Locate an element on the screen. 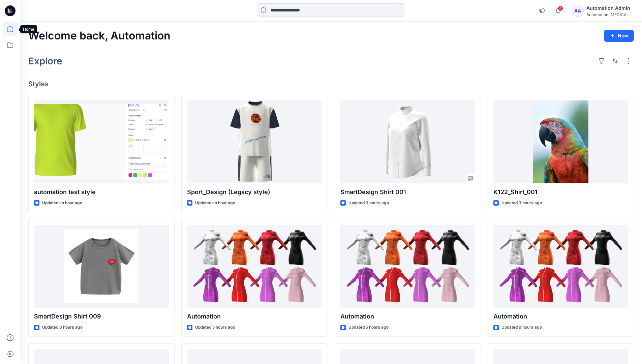 Image resolution: width=642 pixels, height=364 pixels. a: SmartDesign Shirt 001 is located at coordinates (408, 142).